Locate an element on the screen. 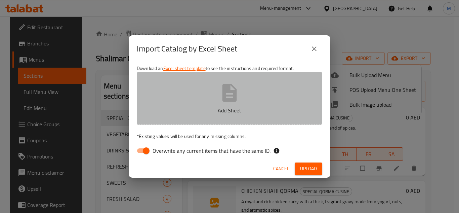 This screenshot has height=213, width=459. span: Upload is located at coordinates (309, 168).